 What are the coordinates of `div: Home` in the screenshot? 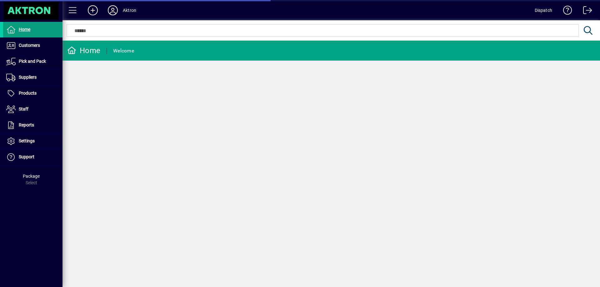 It's located at (84, 51).